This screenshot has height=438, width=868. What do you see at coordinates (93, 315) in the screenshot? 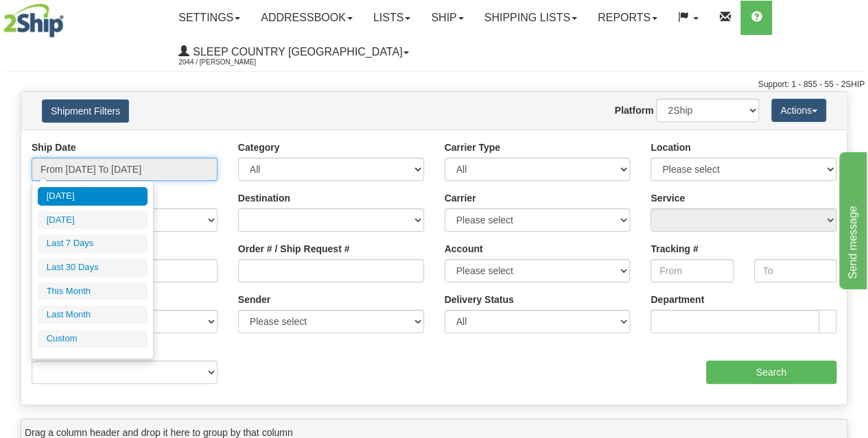
I see `li: Last Month` at bounding box center [93, 315].